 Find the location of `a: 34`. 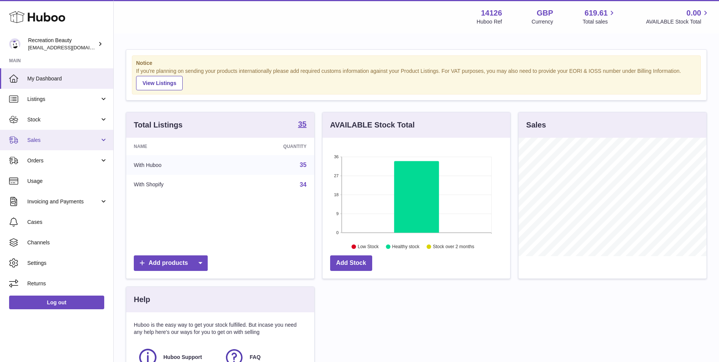

a: 34 is located at coordinates (303, 184).